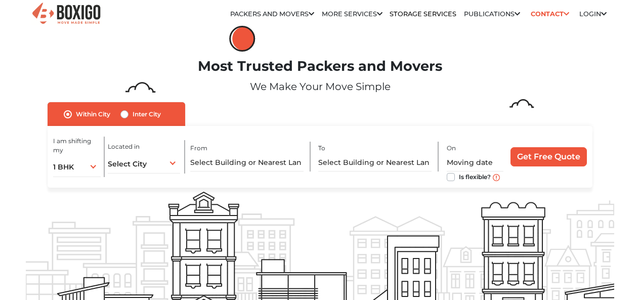 Image resolution: width=640 pixels, height=300 pixels. Describe the element at coordinates (475, 176) in the screenshot. I see `label: Is flexible?` at that location.